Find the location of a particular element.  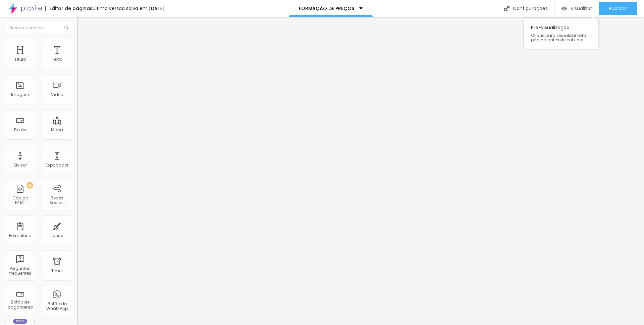

span: Visualizar is located at coordinates (581, 8).